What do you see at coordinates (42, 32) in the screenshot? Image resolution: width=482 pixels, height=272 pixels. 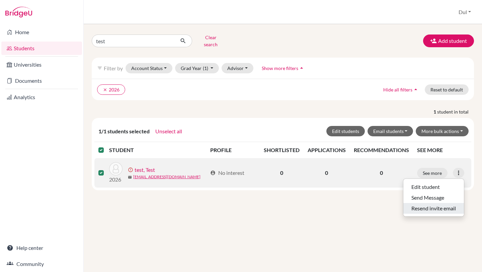 I see `a: Home` at bounding box center [42, 32].